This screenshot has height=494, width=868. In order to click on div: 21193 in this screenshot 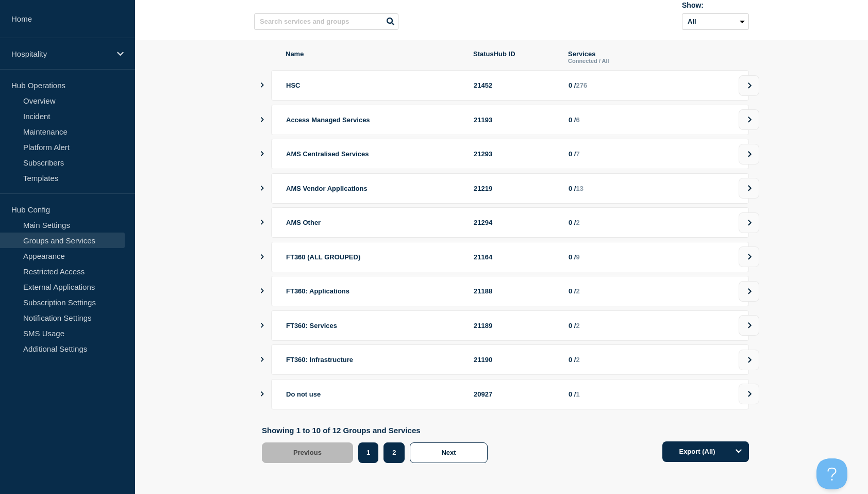, I will do `click(515, 120)`.